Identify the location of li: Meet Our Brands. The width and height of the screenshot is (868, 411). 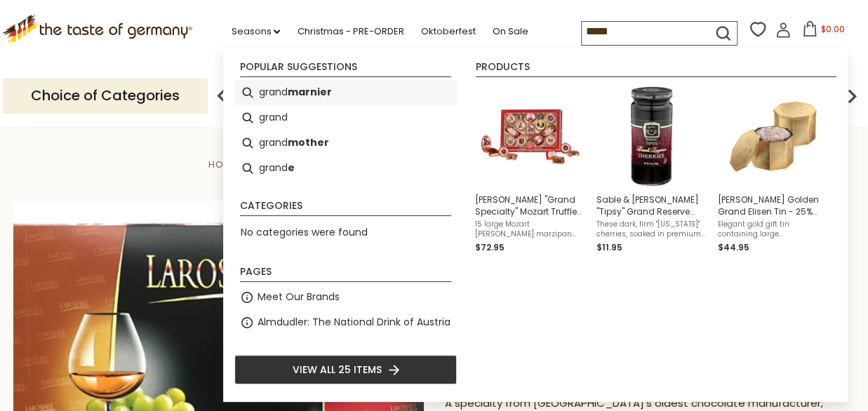
(345, 298).